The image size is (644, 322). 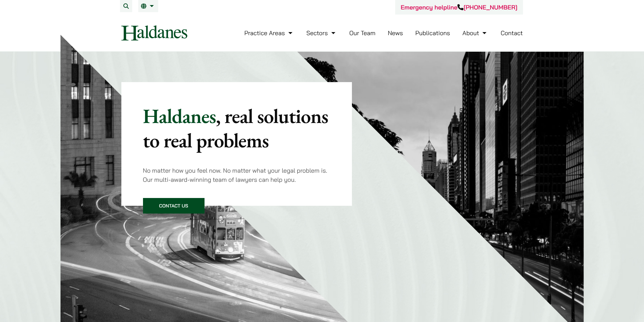 I want to click on a: Sectors, so click(x=321, y=33).